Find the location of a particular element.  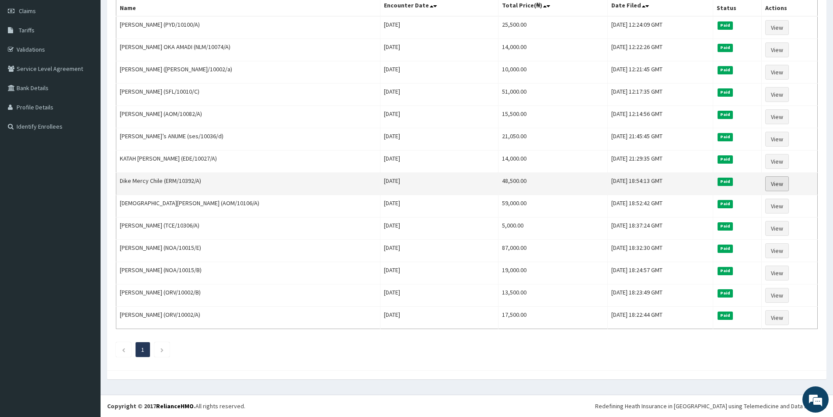

td: 87,000.00 is located at coordinates (553, 251).